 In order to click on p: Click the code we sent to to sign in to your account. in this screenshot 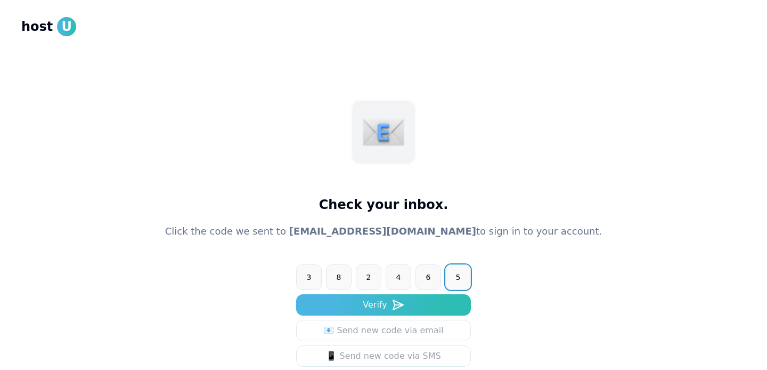, I will do `click(383, 231)`.